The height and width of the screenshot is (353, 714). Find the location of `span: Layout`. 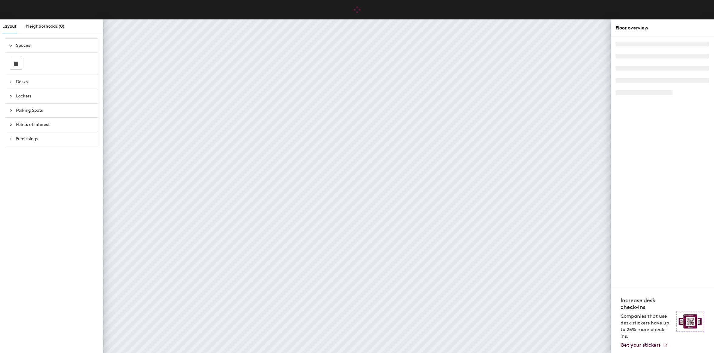

span: Layout is located at coordinates (9, 26).